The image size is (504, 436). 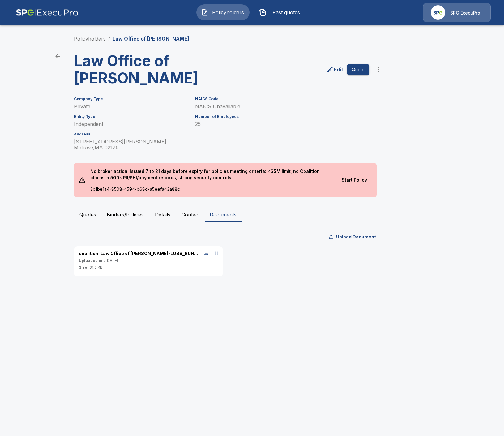 What do you see at coordinates (281, 12) in the screenshot?
I see `a: Past quotes IconPast quotes` at bounding box center [281, 12].